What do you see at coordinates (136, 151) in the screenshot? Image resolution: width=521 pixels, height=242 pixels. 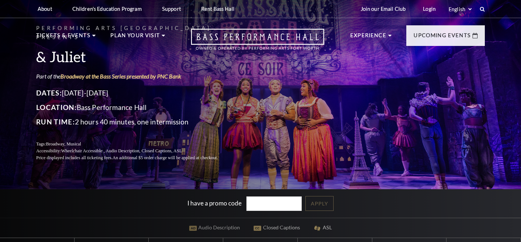 I see `p: Accessibility:` at bounding box center [136, 151].